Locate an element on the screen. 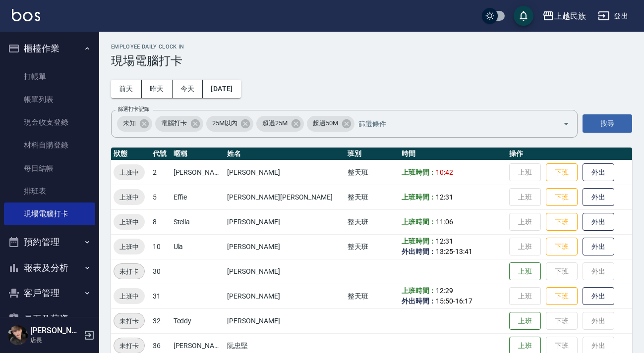 This screenshot has height=353, width=644. a: 每日結帳 is located at coordinates (50, 168).